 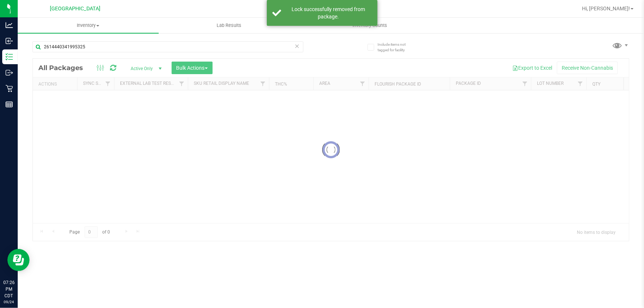 I want to click on span: Include items not tagged for facility, so click(x=396, y=47).